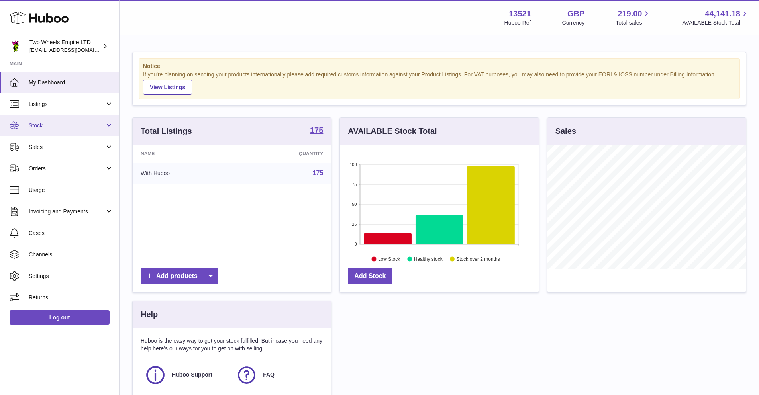  What do you see at coordinates (192, 375) in the screenshot?
I see `span: Huboo Support` at bounding box center [192, 375].